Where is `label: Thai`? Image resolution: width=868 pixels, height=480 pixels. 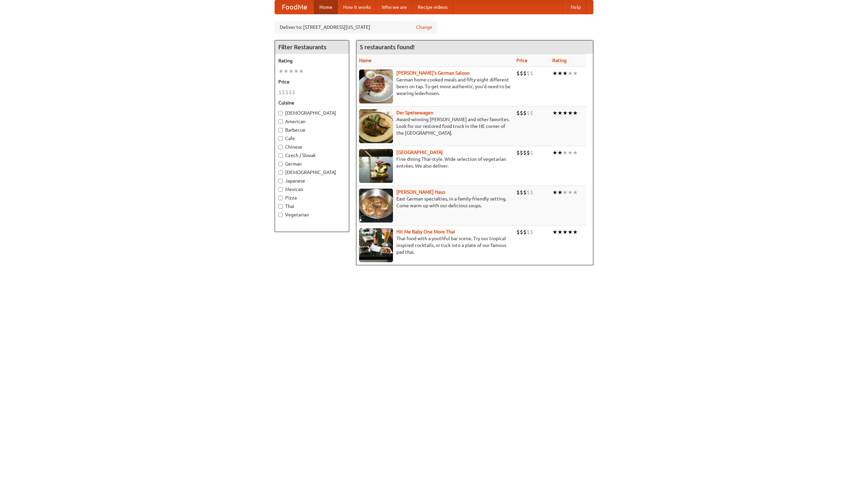
label: Thai is located at coordinates (312, 206).